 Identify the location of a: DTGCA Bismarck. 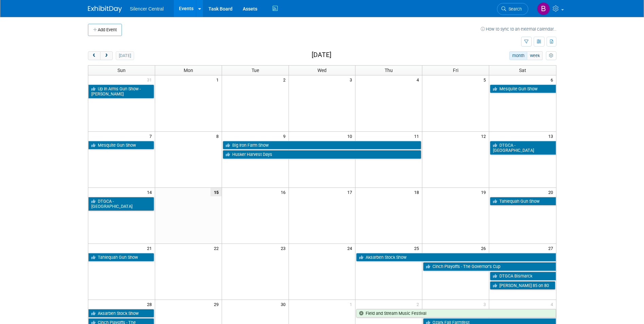
(523, 276).